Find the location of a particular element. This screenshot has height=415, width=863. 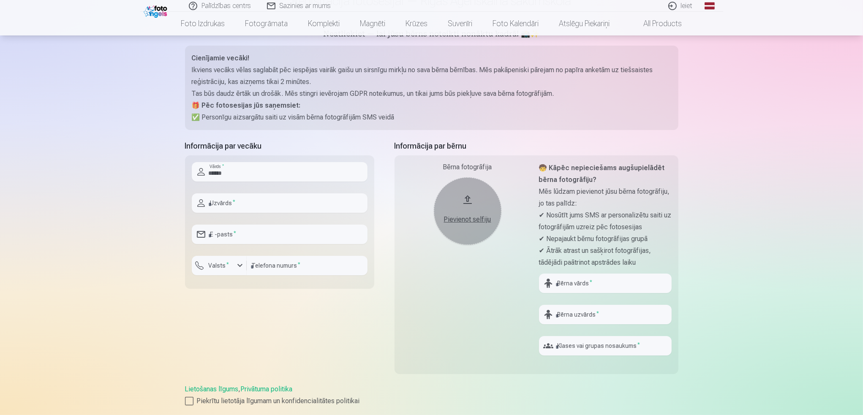

p: Tas būs daudz ērtāk un drošāk. Mēs stingri ievērojam GDPR noteikumus, un tikai jums būs piekļuve ... is located at coordinates (432, 94).